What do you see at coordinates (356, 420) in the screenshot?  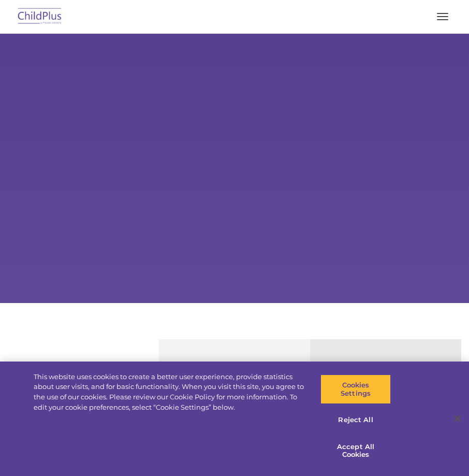 I see `button: Reject All` at bounding box center [356, 420].